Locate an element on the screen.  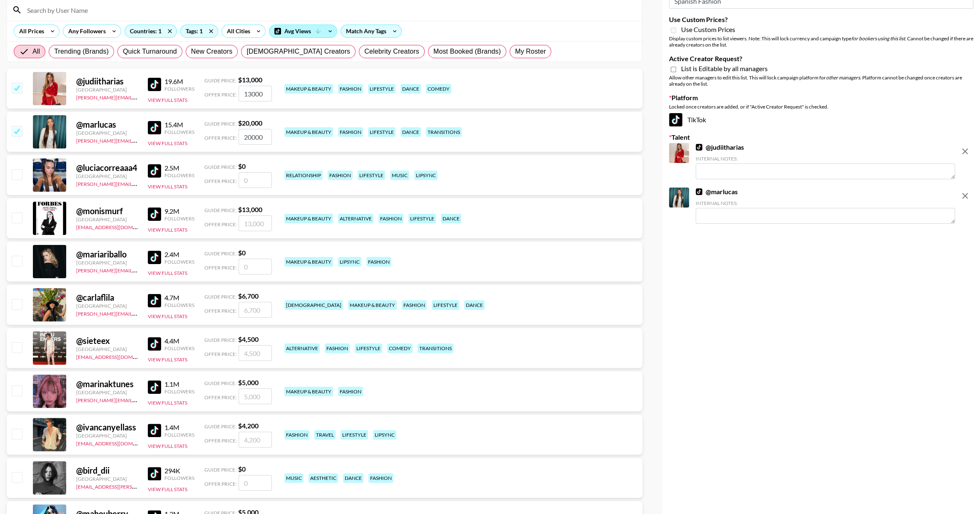
div: Countries: 1 is located at coordinates (151, 32).